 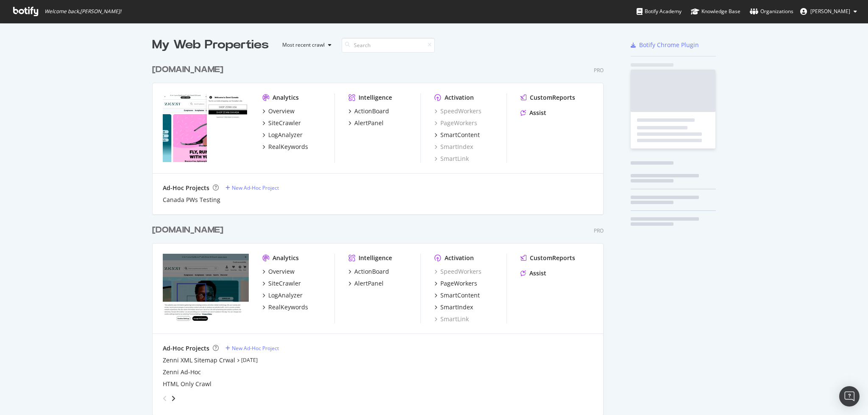 What do you see at coordinates (205, 288) in the screenshot?
I see `img: www.zennioptical.com` at bounding box center [205, 288].